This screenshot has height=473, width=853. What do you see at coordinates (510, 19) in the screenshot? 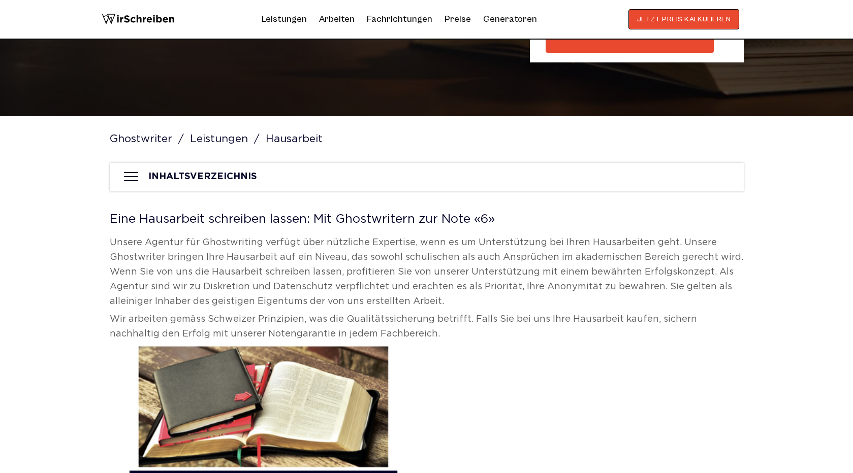
I see `a: Generatoren` at bounding box center [510, 19].